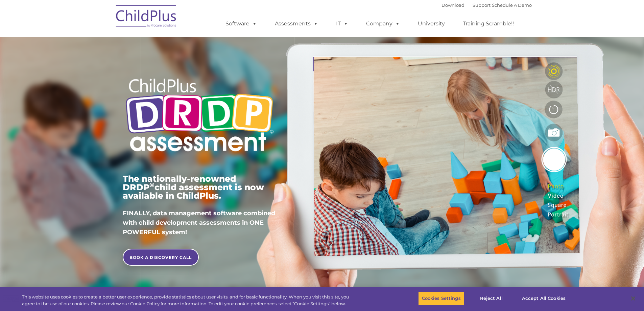 The height and width of the screenshot is (311, 644). Describe the element at coordinates (193, 187) in the screenshot. I see `span: The nationally-renowned DRDP child assessment is now available in ChildPlus.` at that location.